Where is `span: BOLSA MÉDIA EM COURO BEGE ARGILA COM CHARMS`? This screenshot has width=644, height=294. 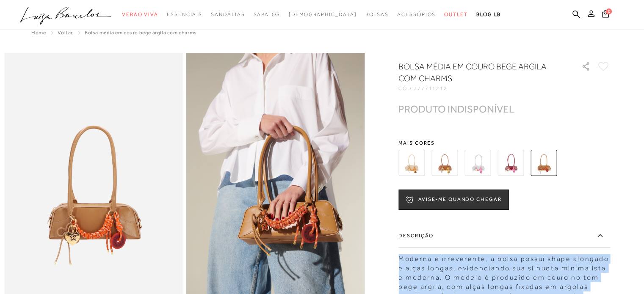 span: BOLSA MÉDIA EM COURO BEGE ARGILA COM CHARMS is located at coordinates (141, 32).